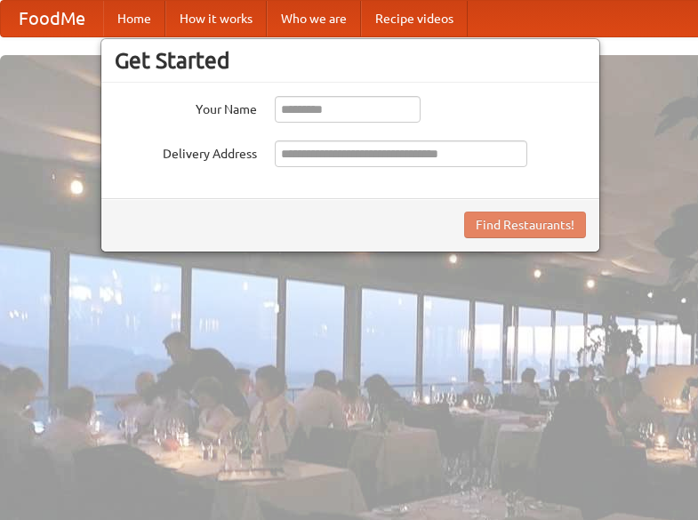  What do you see at coordinates (314, 19) in the screenshot?
I see `a: Who we are` at bounding box center [314, 19].